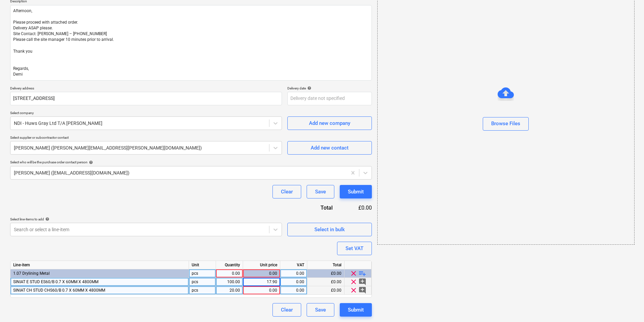 This screenshot has width=644, height=322. What do you see at coordinates (202, 265) in the screenshot?
I see `div: Unit` at bounding box center [202, 265].